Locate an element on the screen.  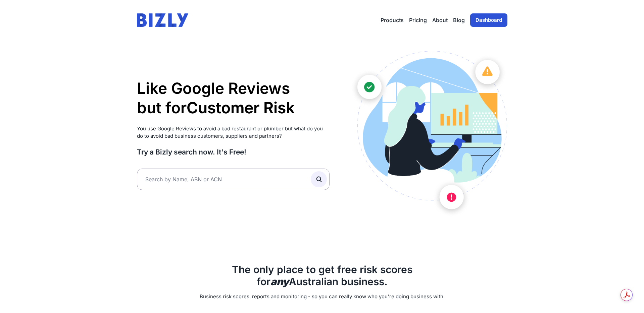
h2: The only place to get free risk scores for Australian business. is located at coordinates (322, 275).